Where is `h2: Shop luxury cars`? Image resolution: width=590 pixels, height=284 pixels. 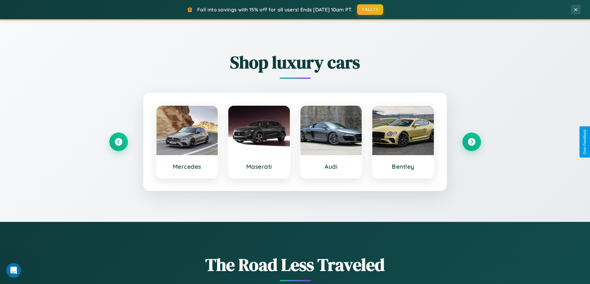 h2: Shop luxury cars is located at coordinates (295, 62).